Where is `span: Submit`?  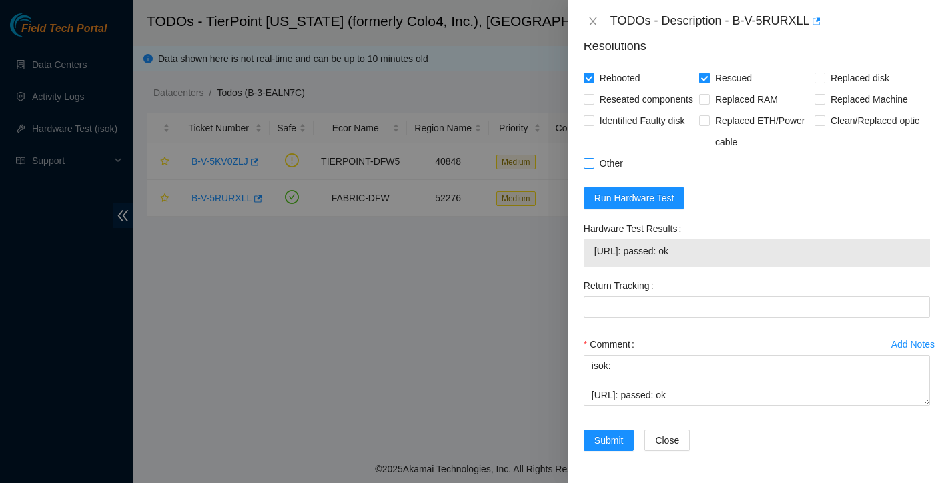
span: Submit is located at coordinates (609, 440).